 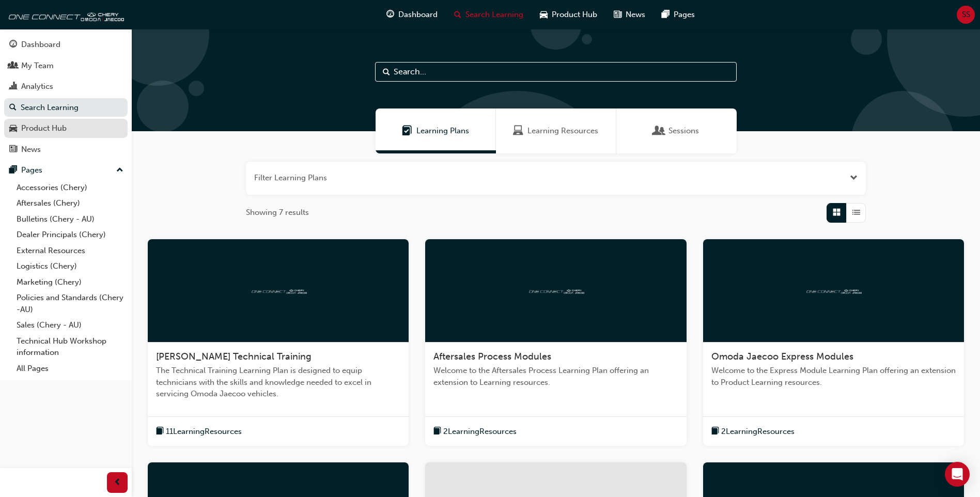 What do you see at coordinates (70, 325) in the screenshot?
I see `a: Sales (Chery - AU)` at bounding box center [70, 325].